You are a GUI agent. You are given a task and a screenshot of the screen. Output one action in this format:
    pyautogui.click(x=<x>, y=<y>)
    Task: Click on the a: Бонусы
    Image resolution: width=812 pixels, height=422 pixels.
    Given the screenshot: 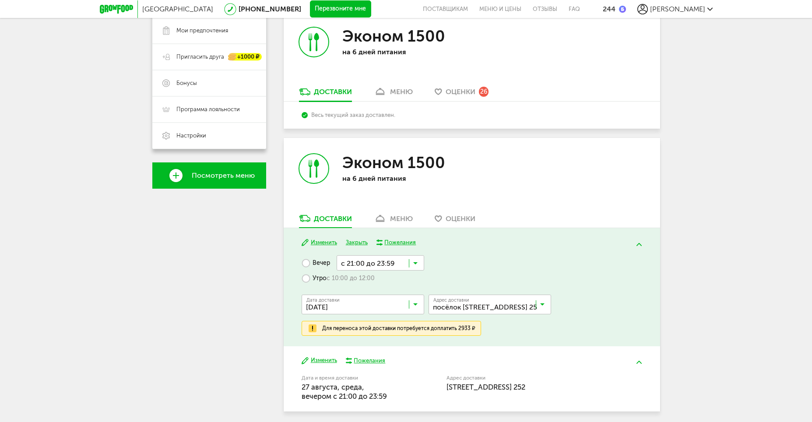 What is the action you would take?
    pyautogui.click(x=209, y=83)
    